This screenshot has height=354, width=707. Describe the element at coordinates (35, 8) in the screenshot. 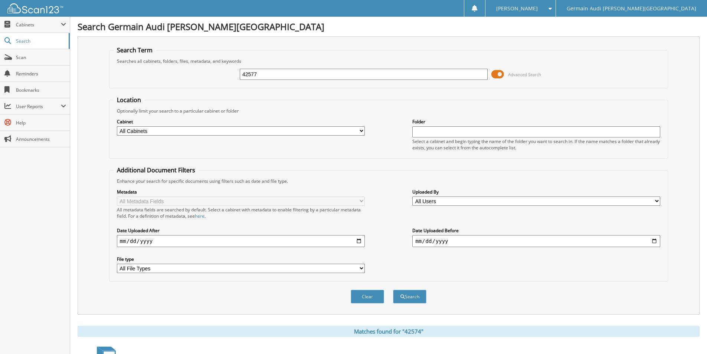

I see `img: scan123-logo-white.svg` at that location.